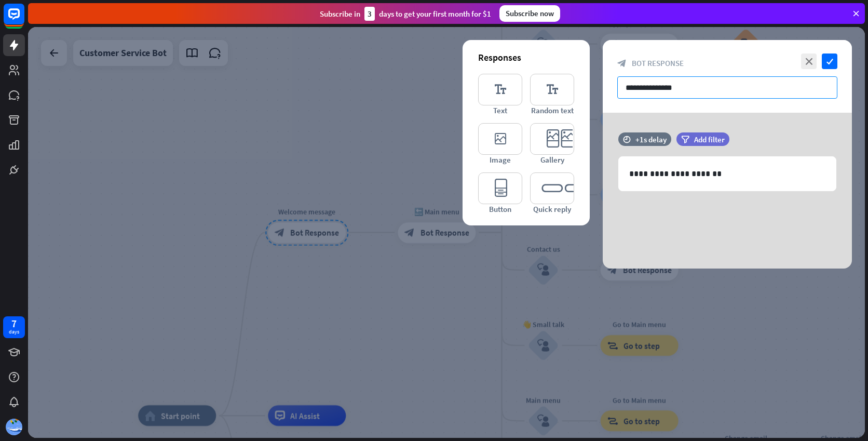 This screenshot has width=868, height=441. I want to click on div: days, so click(14, 332).